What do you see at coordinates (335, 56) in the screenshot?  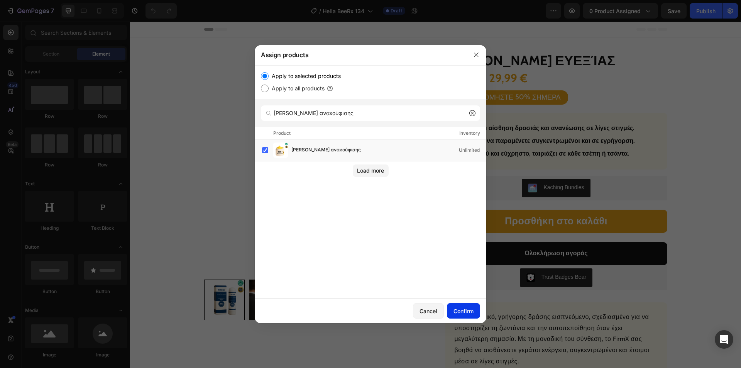 I see `div: 59,99 €` at bounding box center [335, 56].